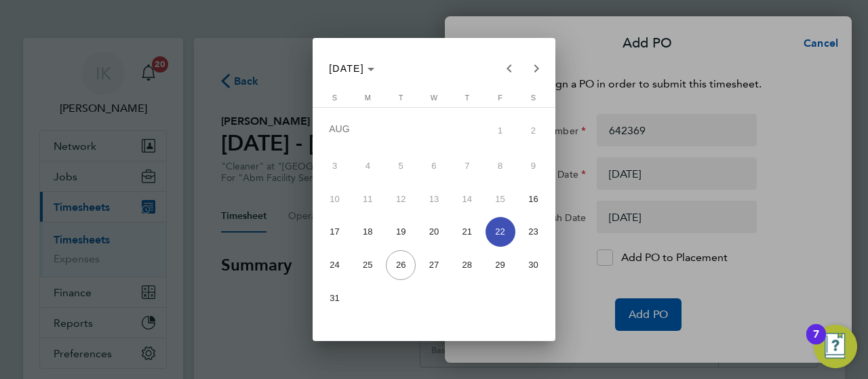 The image size is (868, 379). What do you see at coordinates (434, 98) in the screenshot?
I see `span: W` at bounding box center [434, 98].